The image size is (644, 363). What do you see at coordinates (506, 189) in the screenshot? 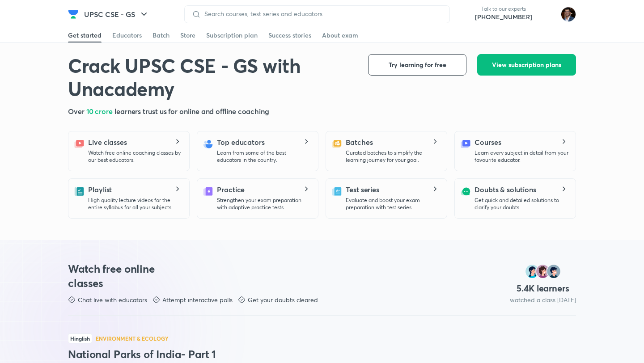
I see `h5: Doubts & solutions` at bounding box center [506, 189].